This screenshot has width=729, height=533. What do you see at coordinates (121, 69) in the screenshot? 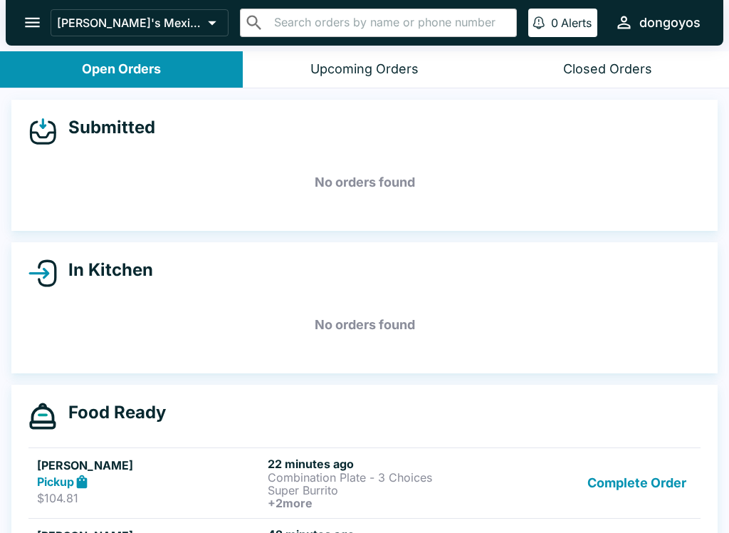
I see `div: Open Orders` at bounding box center [121, 69].